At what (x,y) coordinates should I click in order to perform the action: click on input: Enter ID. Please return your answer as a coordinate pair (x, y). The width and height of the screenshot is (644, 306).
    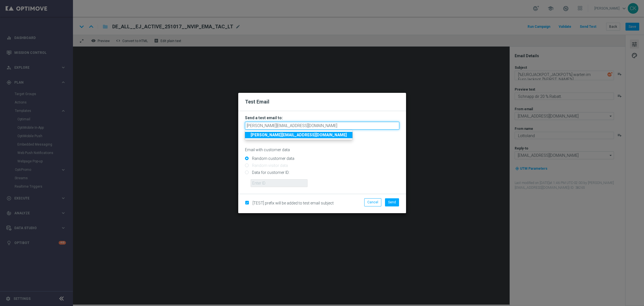
    Looking at the image, I should click on (279, 183).